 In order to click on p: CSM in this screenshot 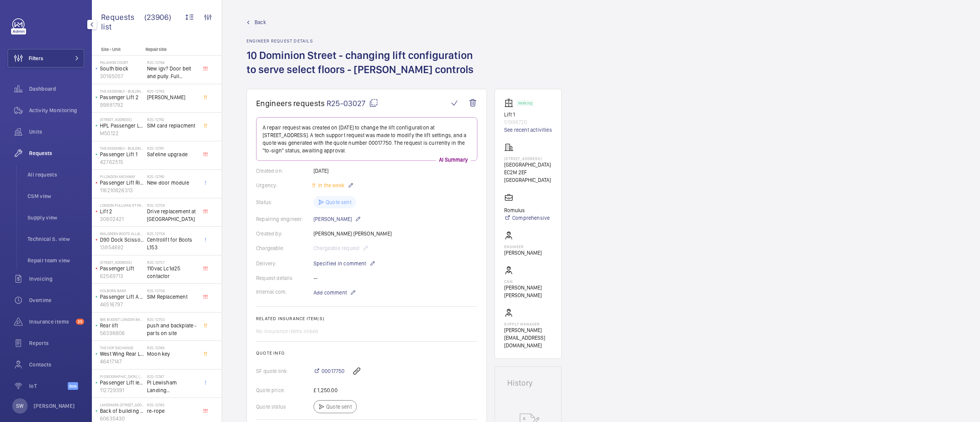, I will do `click(528, 281)`.